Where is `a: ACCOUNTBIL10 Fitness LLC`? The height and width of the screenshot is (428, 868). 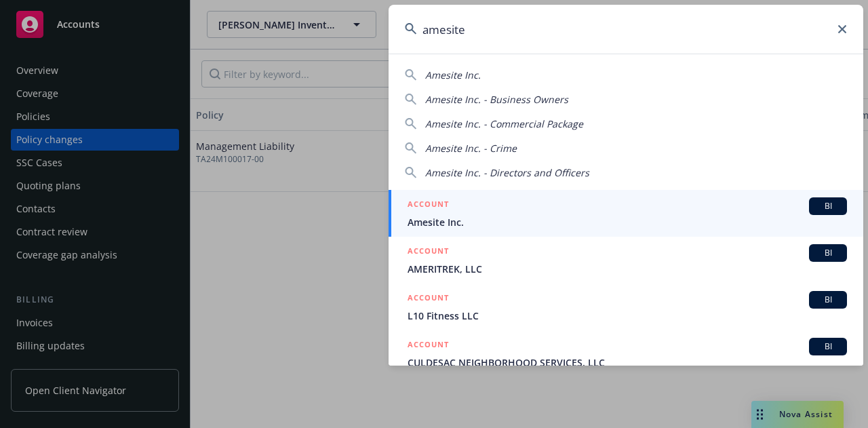 a: ACCOUNTBIL10 Fitness LLC is located at coordinates (626, 307).